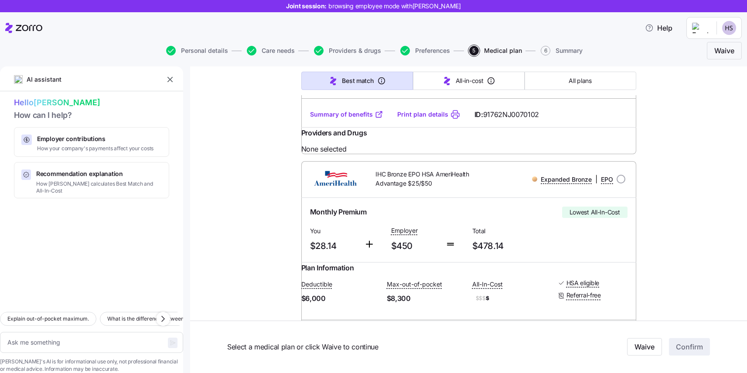 The image size is (747, 373). I want to click on span: Medical plan, so click(503, 51).